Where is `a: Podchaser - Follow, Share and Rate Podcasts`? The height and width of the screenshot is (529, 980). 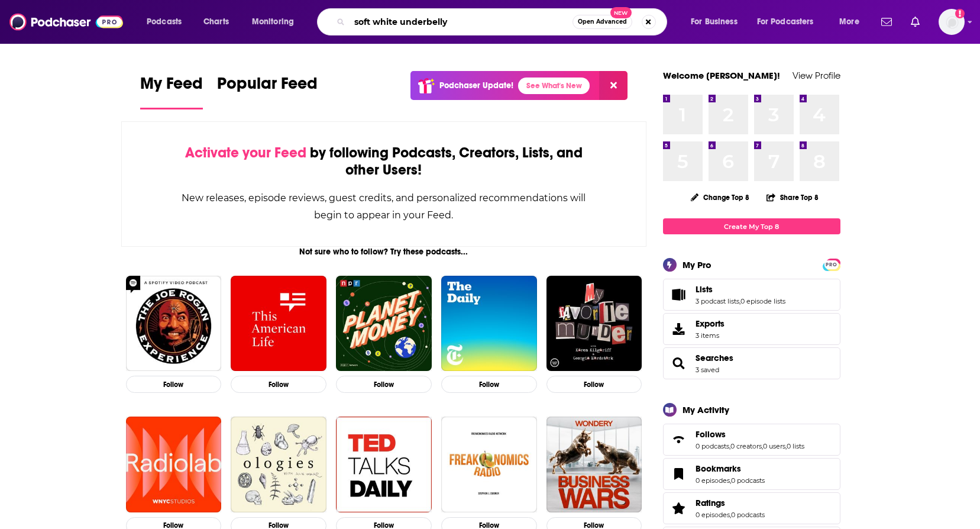 a: Podchaser - Follow, Share and Rate Podcasts is located at coordinates (66, 22).